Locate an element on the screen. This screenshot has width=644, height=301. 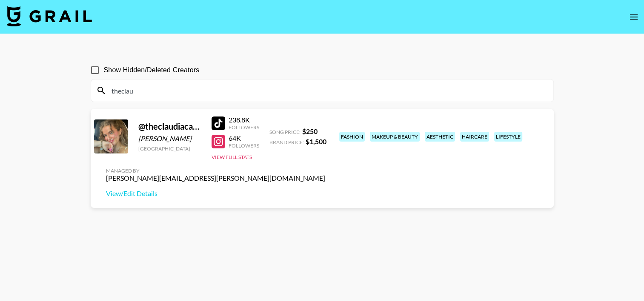
div: haircare is located at coordinates (475, 136).